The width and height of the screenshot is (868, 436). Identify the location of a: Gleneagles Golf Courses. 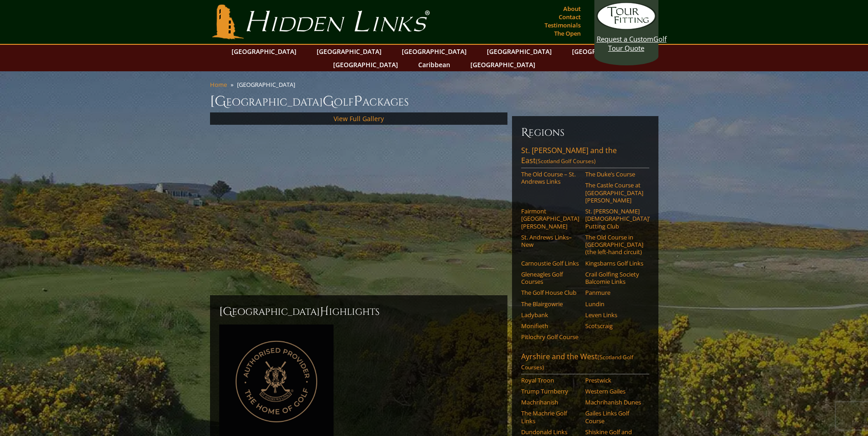
(550, 278).